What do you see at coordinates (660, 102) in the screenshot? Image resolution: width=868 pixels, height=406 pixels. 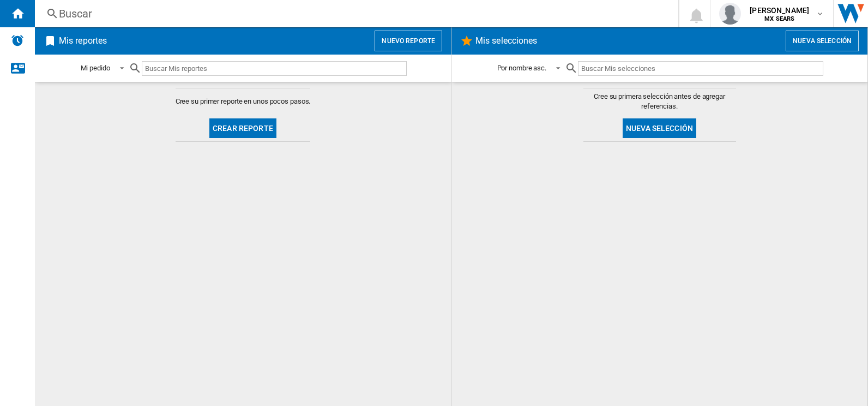 I see `span: Cree su primera selección antes de agregar referencias.` at bounding box center [660, 102].